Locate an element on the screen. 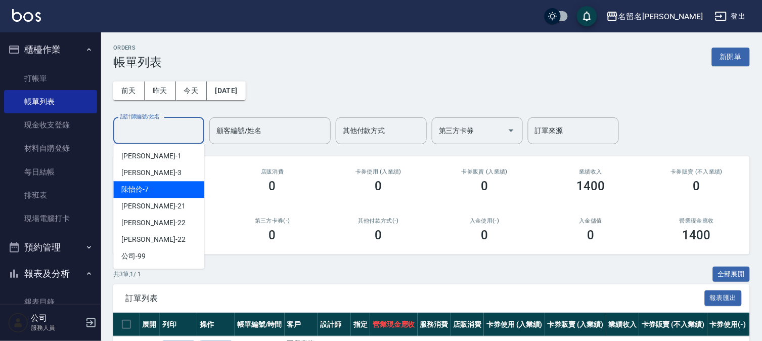  p: 共 3 筆, 1 / 1 is located at coordinates (127, 274).